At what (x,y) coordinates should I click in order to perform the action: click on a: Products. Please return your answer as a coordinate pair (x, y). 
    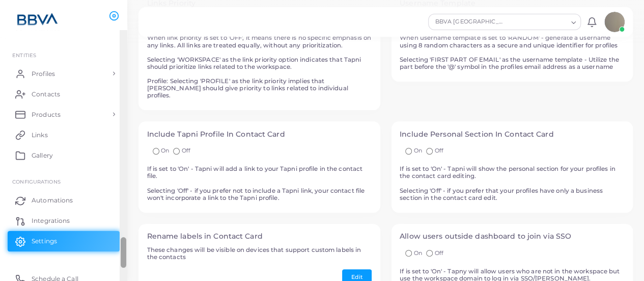
    Looking at the image, I should click on (64, 114).